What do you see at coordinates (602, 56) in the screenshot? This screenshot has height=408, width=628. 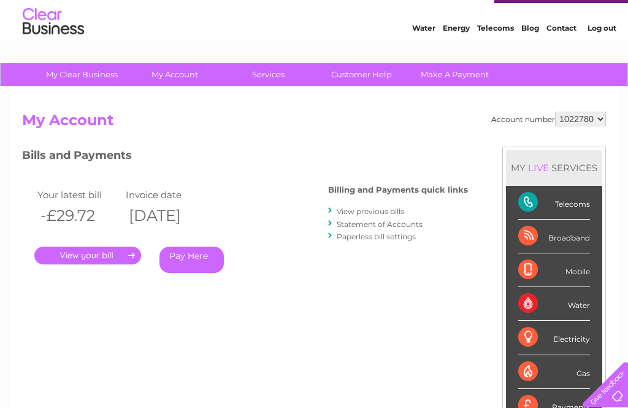 I see `a: Log out` at bounding box center [602, 56].